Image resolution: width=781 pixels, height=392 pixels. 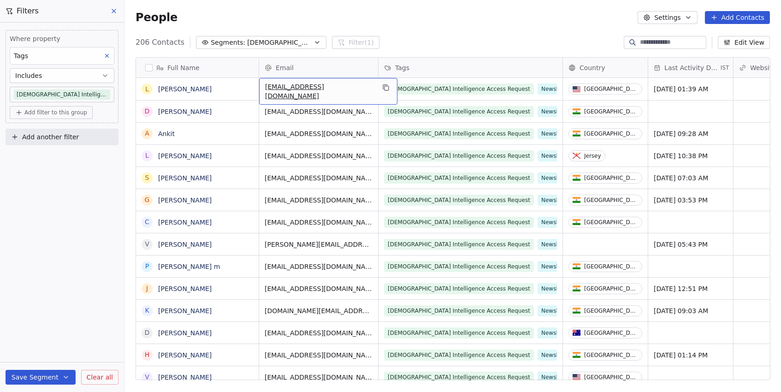 I want to click on div: Full Name, so click(x=197, y=67).